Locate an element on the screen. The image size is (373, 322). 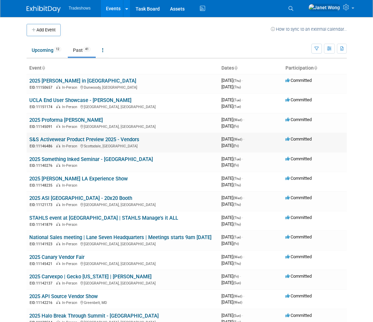
span: Tradeshows is located at coordinates (80, 8).